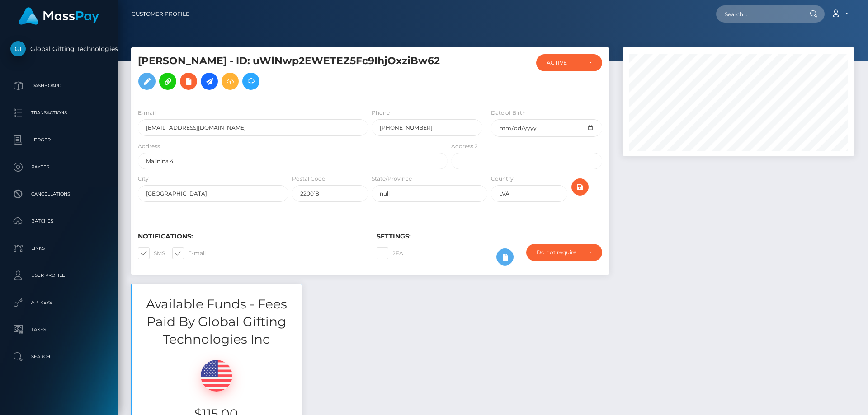  What do you see at coordinates (58, 140) in the screenshot?
I see `a: Ledger` at bounding box center [58, 140].